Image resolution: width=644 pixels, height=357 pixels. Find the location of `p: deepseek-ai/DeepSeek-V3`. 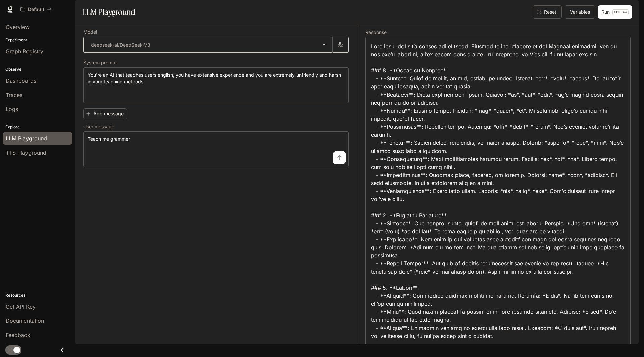

p: deepseek-ai/DeepSeek-V3 is located at coordinates (120, 44).